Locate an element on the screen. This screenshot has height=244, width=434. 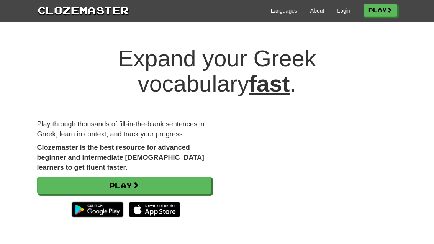
a: Languages is located at coordinates (284, 11).